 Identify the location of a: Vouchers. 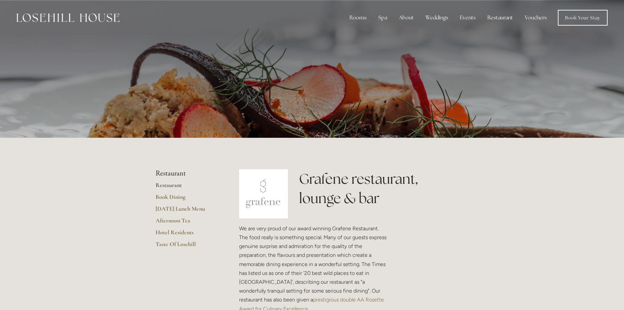
(536, 18).